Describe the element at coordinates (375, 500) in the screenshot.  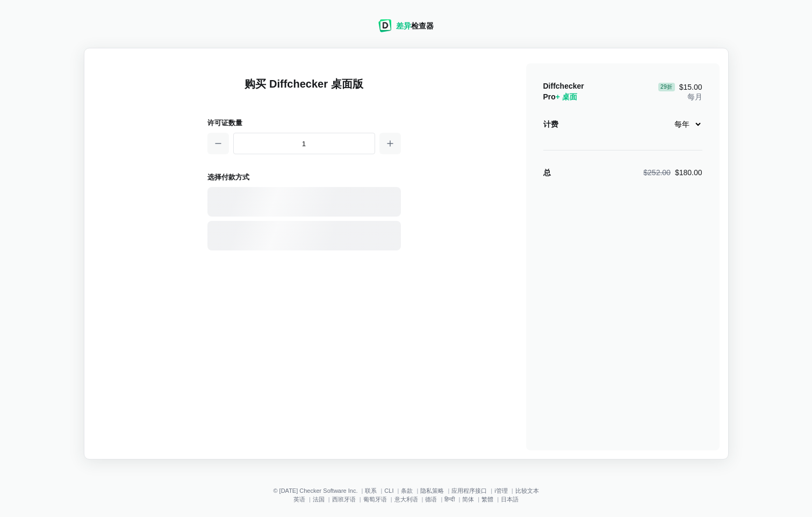
I see `a: 葡萄牙语` at that location.